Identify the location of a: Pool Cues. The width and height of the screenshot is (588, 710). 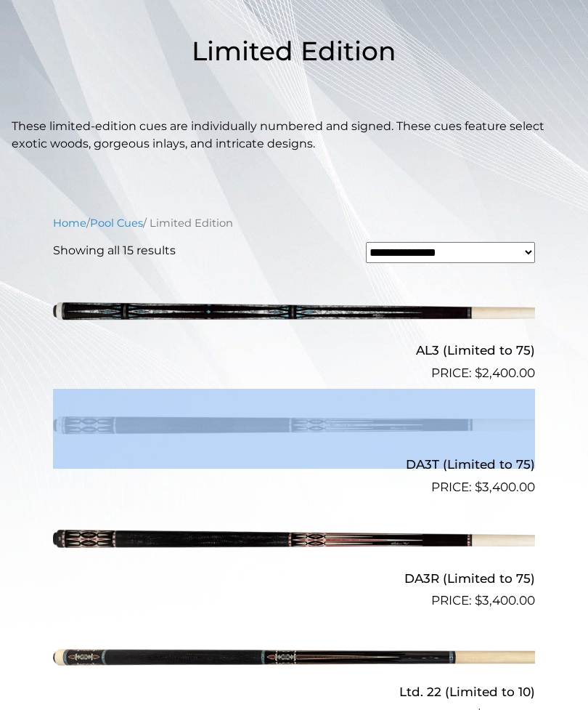
(116, 223).